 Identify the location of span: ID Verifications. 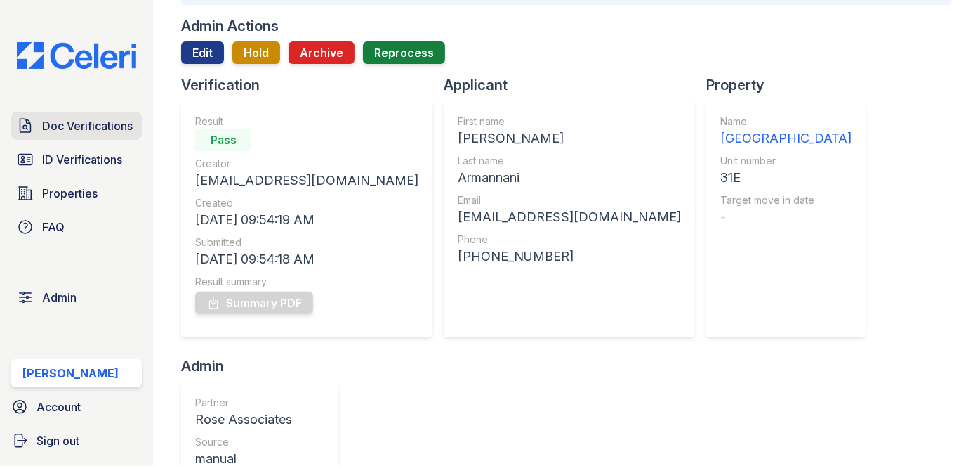
(82, 160).